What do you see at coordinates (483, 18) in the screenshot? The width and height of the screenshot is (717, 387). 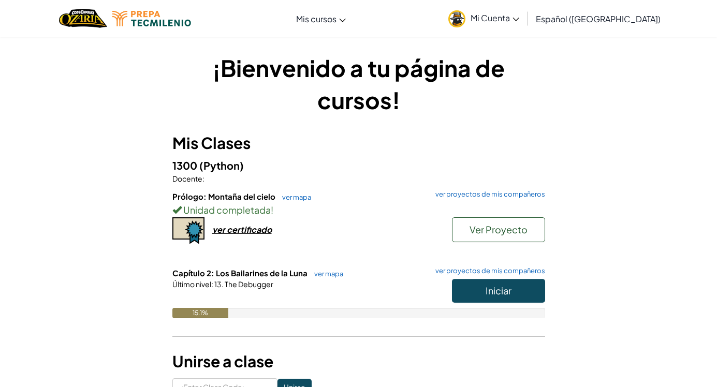 I see `a: Mi Cuenta` at bounding box center [483, 18].